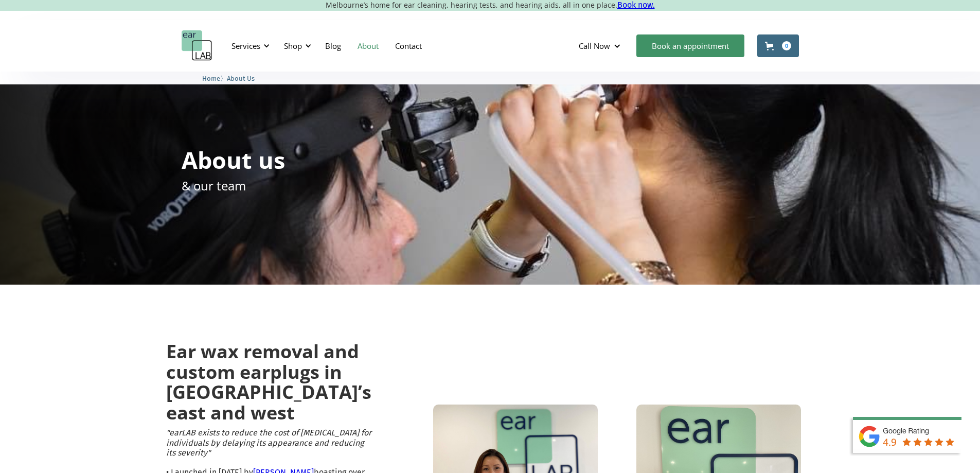 The width and height of the screenshot is (980, 473). Describe the element at coordinates (233, 159) in the screenshot. I see `h1: About us` at that location.